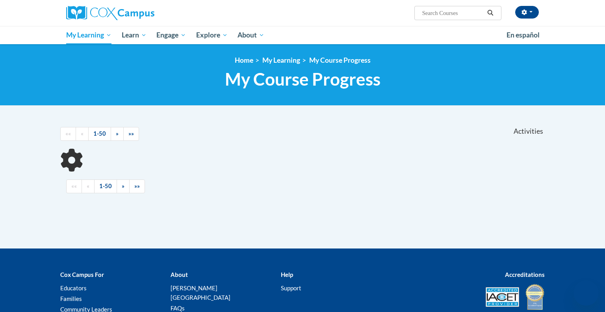 This screenshot has height=312, width=605. I want to click on a: En español, so click(523, 35).